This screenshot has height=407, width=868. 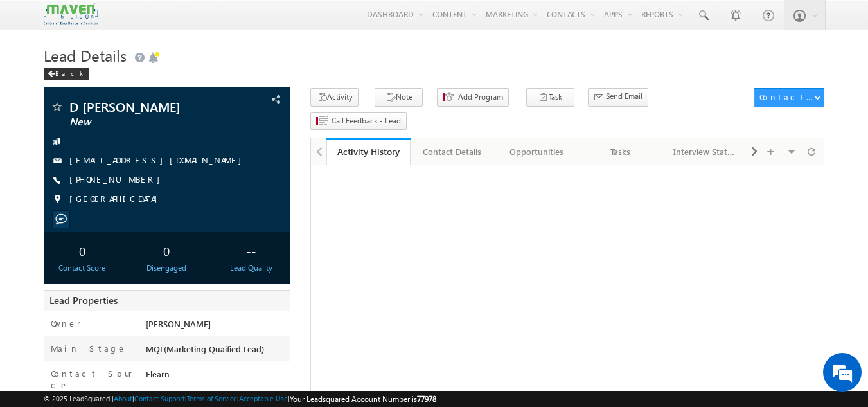 I want to click on a: Contact Details, so click(x=452, y=152).